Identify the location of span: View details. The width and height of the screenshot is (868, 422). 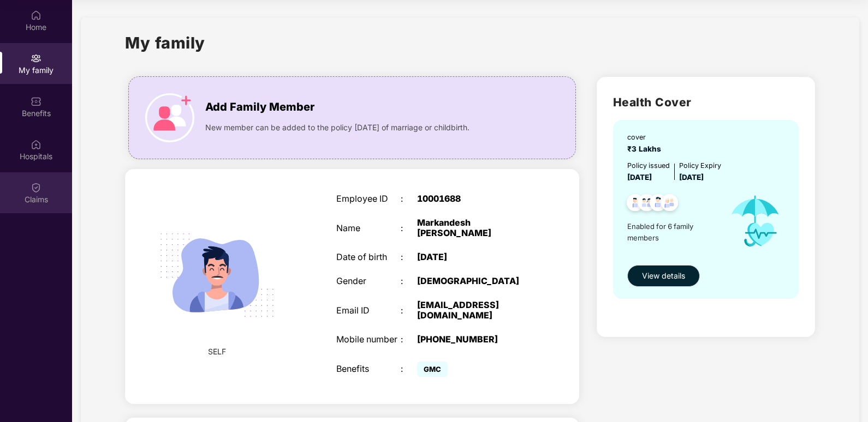
(664, 276).